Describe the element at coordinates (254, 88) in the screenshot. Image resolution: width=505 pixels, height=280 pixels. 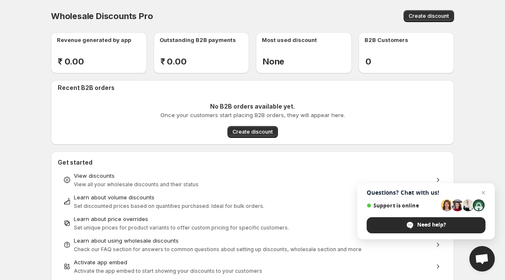
I see `h2: Recent B2B orders` at that location.